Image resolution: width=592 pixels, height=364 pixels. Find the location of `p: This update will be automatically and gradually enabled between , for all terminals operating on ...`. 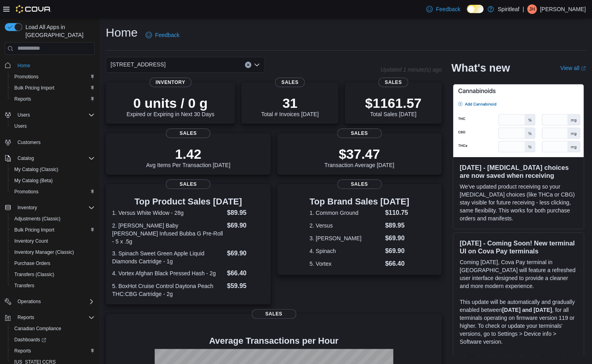

p: This update will be automatically and gradually enabled between , for all terminals operating on ... is located at coordinates (518, 322).